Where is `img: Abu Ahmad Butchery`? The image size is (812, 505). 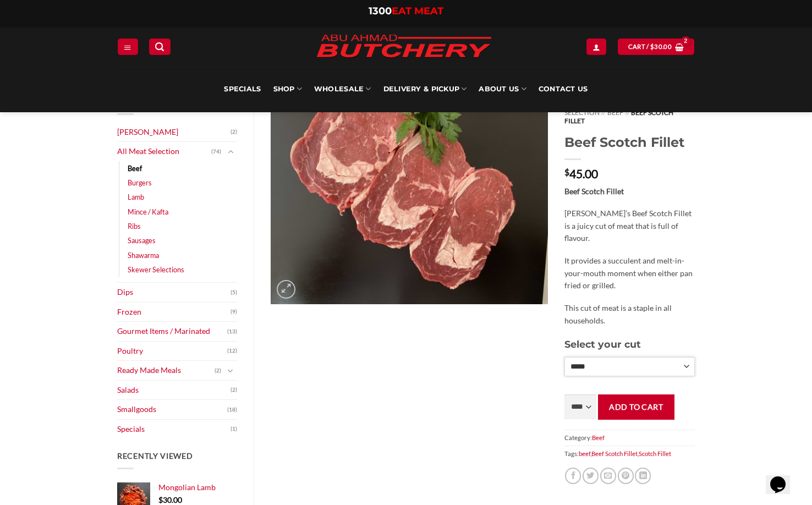
img: Abu Ahmad Butchery is located at coordinates (404, 47).